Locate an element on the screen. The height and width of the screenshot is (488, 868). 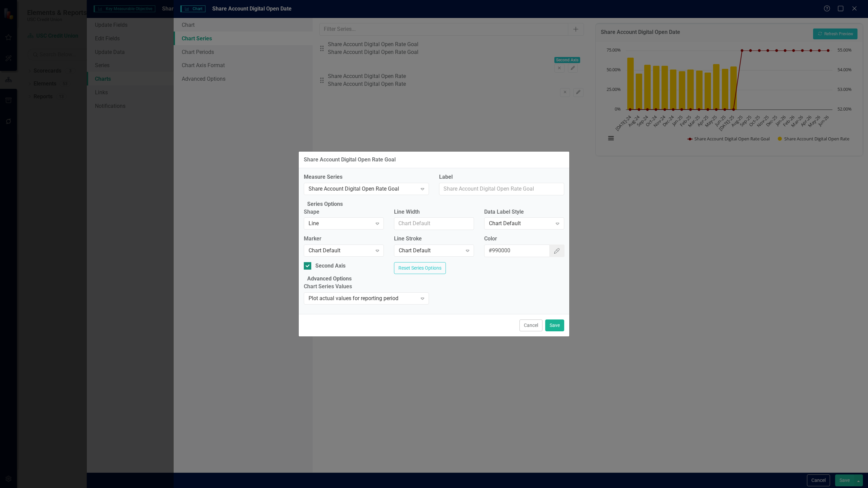
div: Second Axis is located at coordinates (330, 266).